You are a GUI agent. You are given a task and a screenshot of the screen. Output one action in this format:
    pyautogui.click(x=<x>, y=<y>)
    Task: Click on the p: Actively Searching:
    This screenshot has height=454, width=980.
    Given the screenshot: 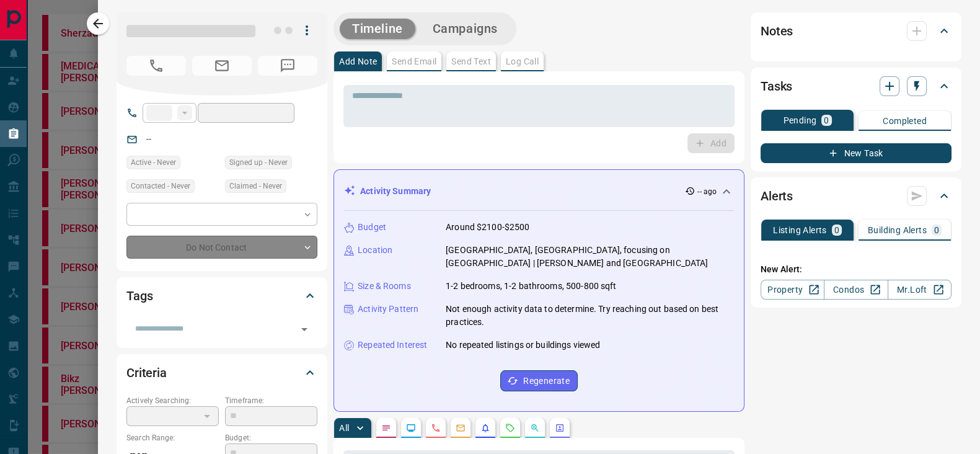 What is the action you would take?
    pyautogui.click(x=173, y=401)
    